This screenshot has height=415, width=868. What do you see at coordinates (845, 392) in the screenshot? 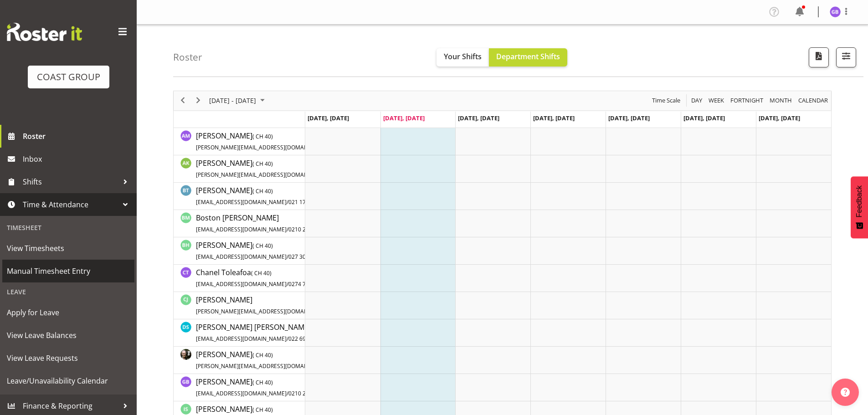
I see `img: help-xxl-2.png` at bounding box center [845, 392].